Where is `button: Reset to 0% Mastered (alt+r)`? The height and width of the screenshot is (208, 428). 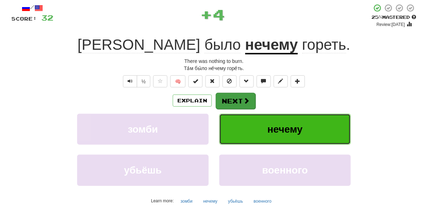 button: Reset to 0% Mastered (alt+r) is located at coordinates (212, 81).